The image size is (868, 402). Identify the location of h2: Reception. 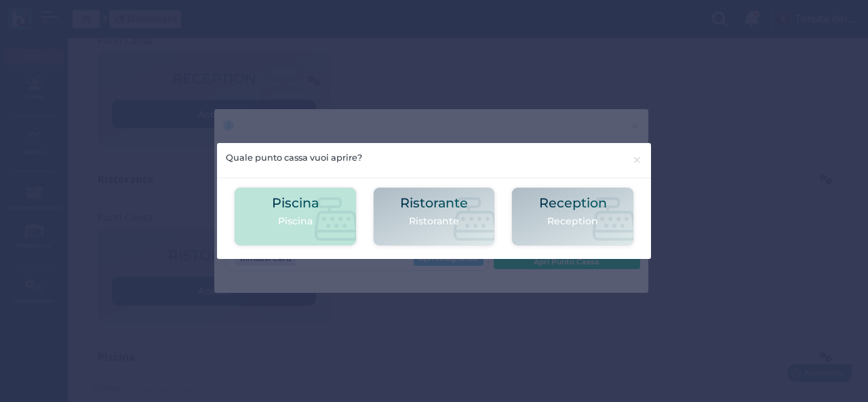
(573, 203).